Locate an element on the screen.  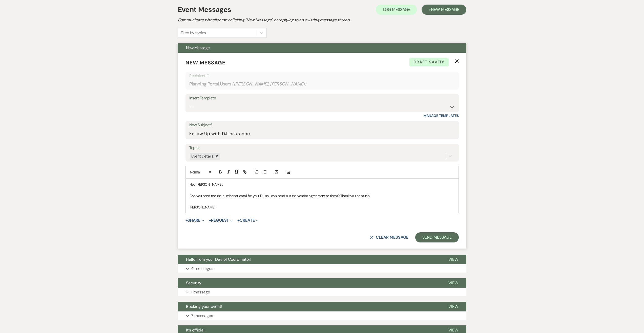
a: Manage Templates is located at coordinates (441, 115).